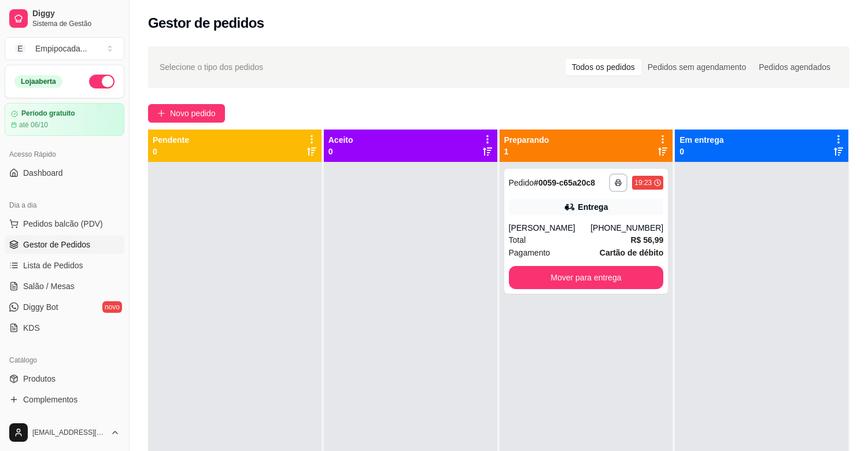  What do you see at coordinates (211, 67) in the screenshot?
I see `span: Selecione o tipo dos pedidos` at bounding box center [211, 67].